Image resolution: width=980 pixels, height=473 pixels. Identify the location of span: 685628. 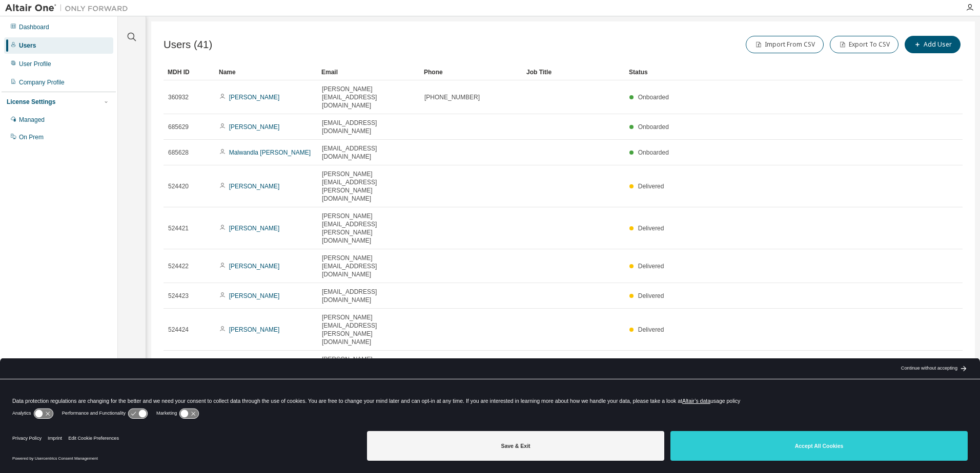
(179, 153).